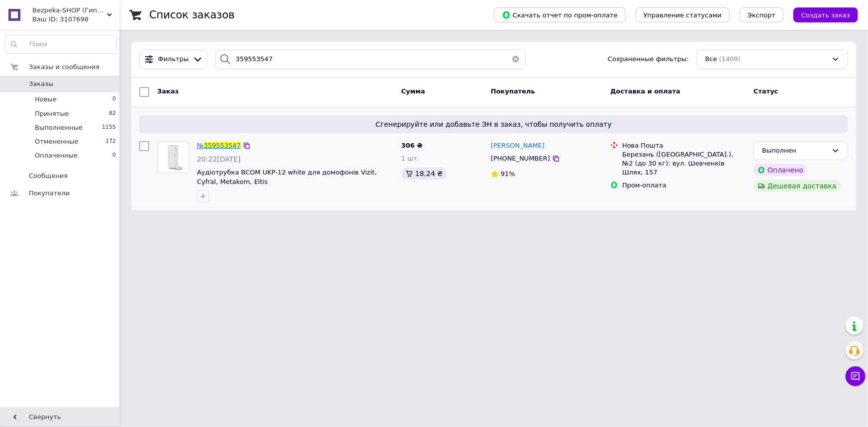 The width and height of the screenshot is (868, 427). What do you see at coordinates (795, 151) in the screenshot?
I see `div: Выполнен` at bounding box center [795, 151].